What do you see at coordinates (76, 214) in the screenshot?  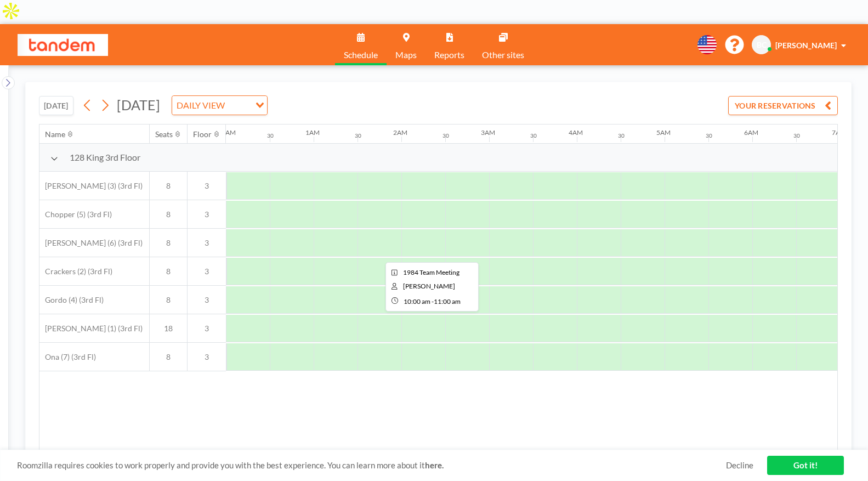 I see `span: Chopper (5) (3rd Fl)` at bounding box center [76, 214].